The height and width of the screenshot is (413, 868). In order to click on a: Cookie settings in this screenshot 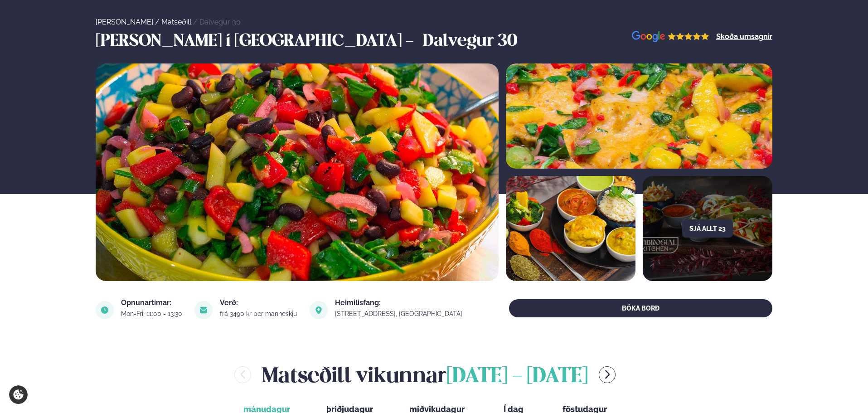, I will do `click(18, 395)`.